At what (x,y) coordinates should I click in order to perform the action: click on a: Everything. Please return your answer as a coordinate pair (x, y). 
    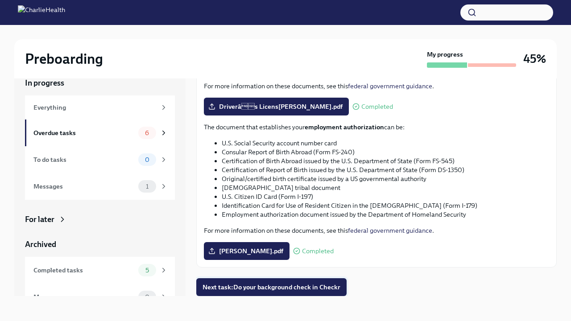
    Looking at the image, I should click on (100, 108).